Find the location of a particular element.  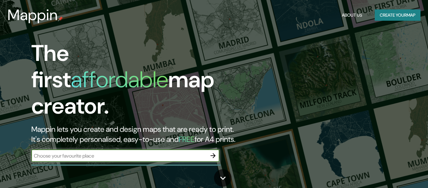

input: Choose your favourite place is located at coordinates (119, 155).